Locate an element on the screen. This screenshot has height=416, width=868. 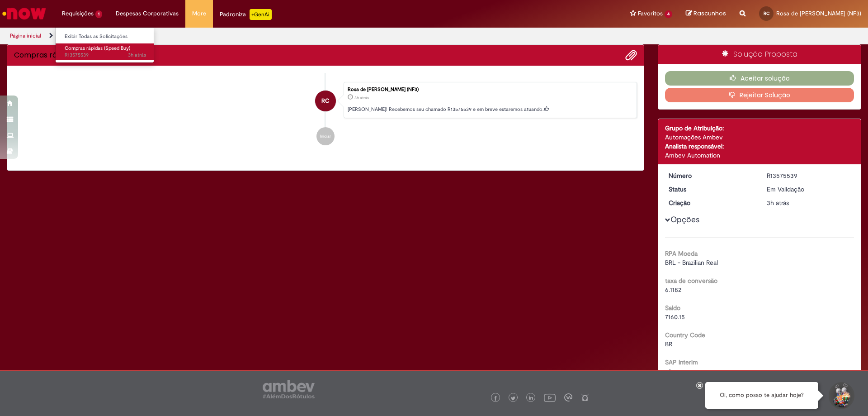
li: Rosa de Jesus Chagas (NF3) is located at coordinates (325, 100).